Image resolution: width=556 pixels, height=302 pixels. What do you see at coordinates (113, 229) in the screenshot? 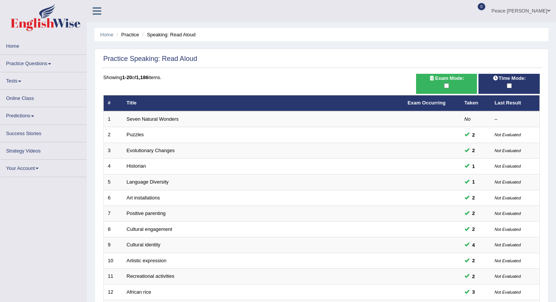
I see `td: 8` at bounding box center [113, 229].